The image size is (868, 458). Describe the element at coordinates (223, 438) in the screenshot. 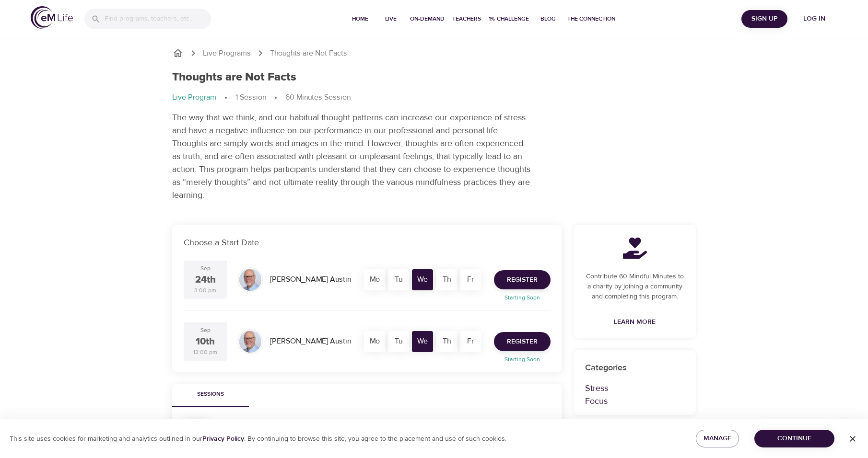

I see `a: Privacy Policy` at that location.